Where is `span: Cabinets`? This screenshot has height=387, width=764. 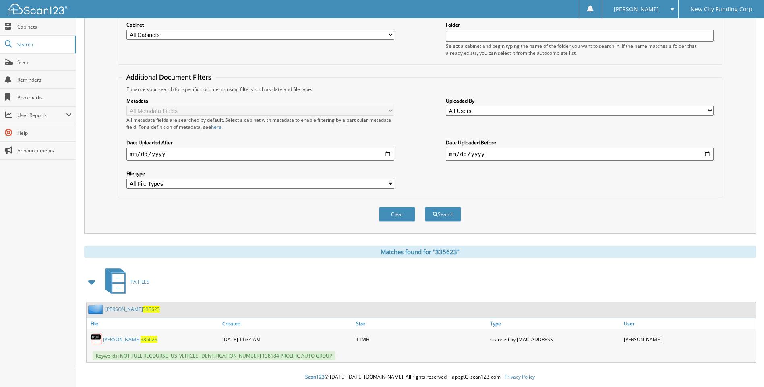
span: Cabinets is located at coordinates (44, 27).